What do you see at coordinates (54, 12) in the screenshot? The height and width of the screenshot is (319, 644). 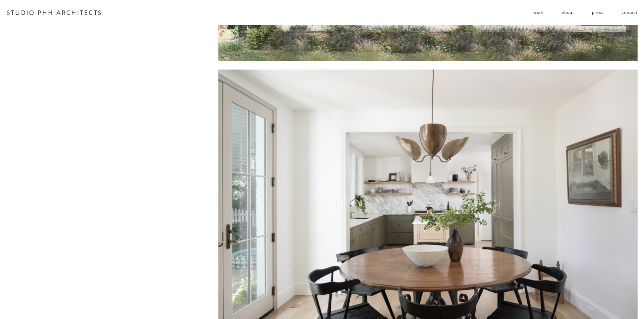 I see `a: STUDIO PHH ARCHITECTS` at bounding box center [54, 12].